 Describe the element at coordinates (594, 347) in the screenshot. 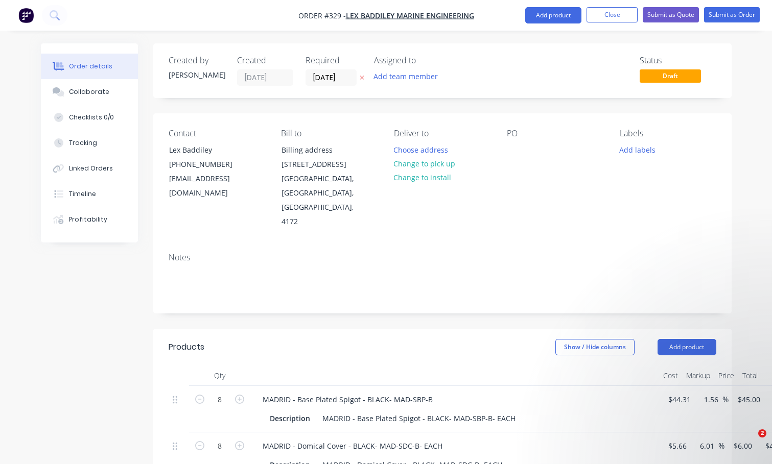

I see `button: Show / Hide columns` at that location.